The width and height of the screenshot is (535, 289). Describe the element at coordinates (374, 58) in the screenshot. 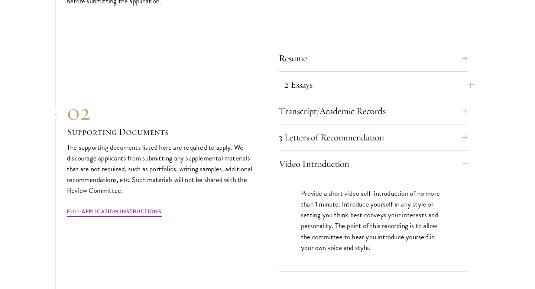

I see `button: Resume` at that location.